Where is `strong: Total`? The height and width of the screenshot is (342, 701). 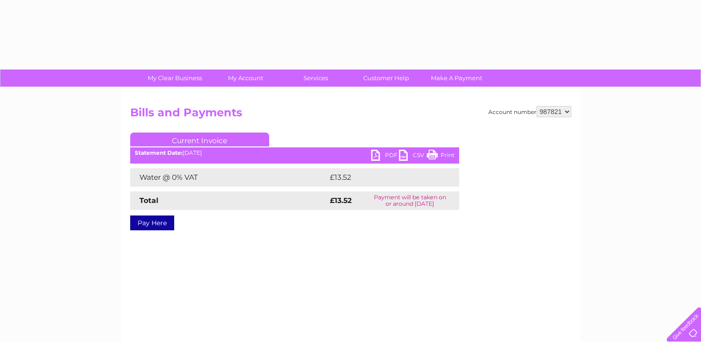 strong: Total is located at coordinates (149, 200).